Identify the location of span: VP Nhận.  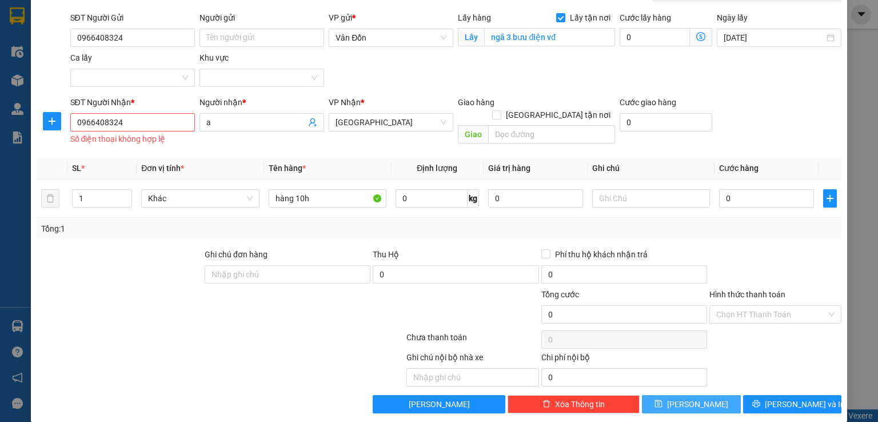
(345, 102).